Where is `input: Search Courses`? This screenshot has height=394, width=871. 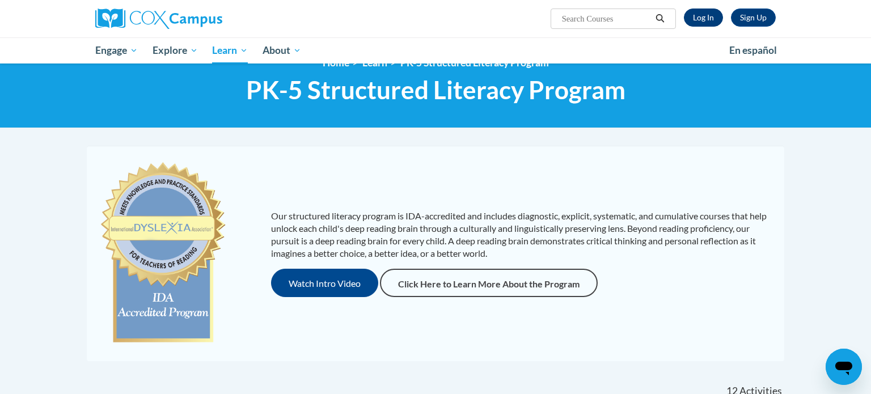
input: Search Courses is located at coordinates (606, 19).